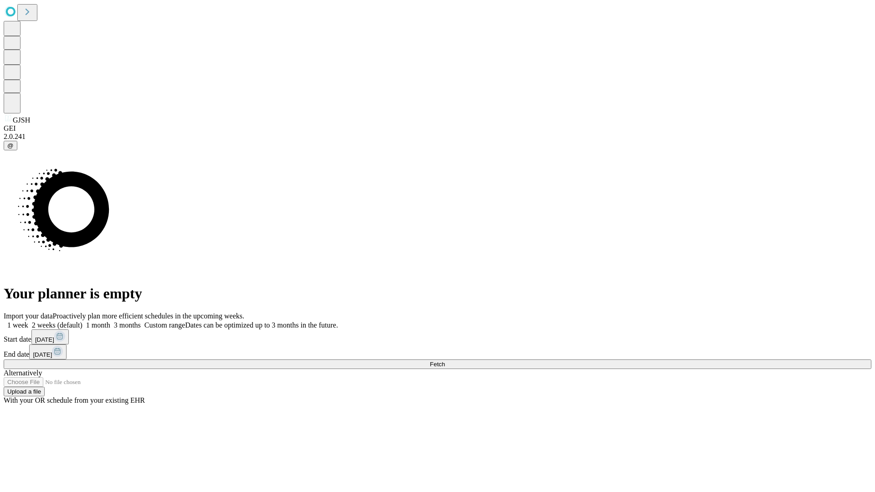 This screenshot has width=875, height=492. I want to click on span: Alternatively, so click(23, 373).